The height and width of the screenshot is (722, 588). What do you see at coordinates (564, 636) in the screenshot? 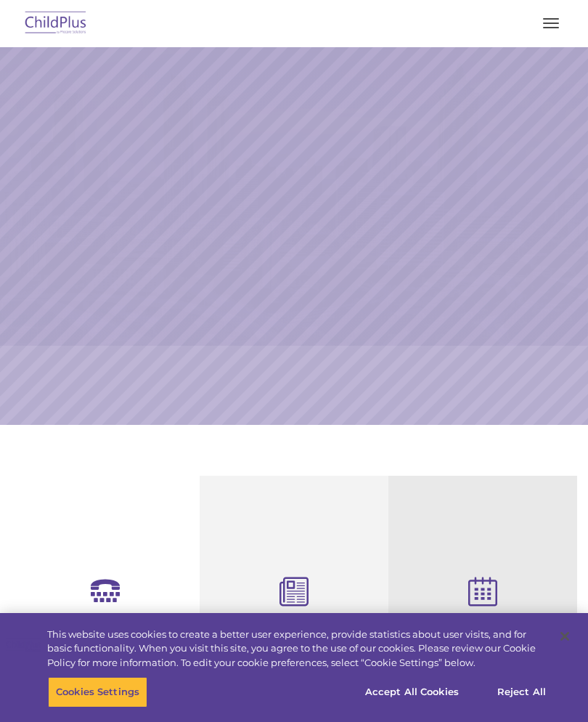
I see `button: Close` at bounding box center [564, 636].